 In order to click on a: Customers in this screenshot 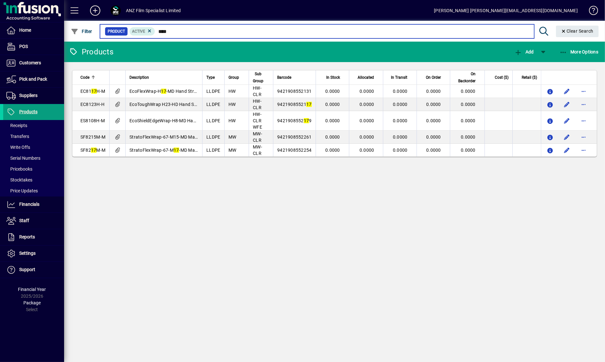, I will do `click(34, 63)`.